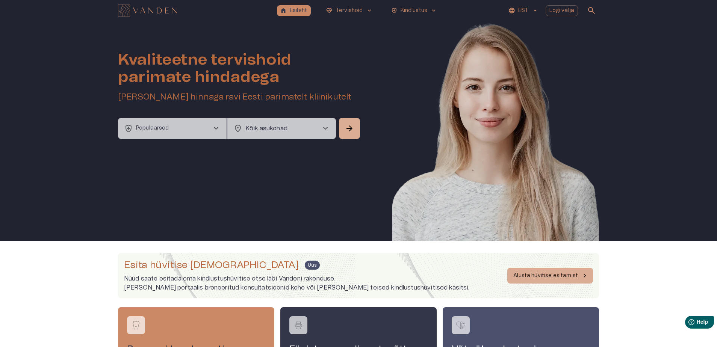 The height and width of the screenshot is (347, 717). Describe the element at coordinates (550, 276) in the screenshot. I see `button: Alusta hüvitise esitamist` at that location.